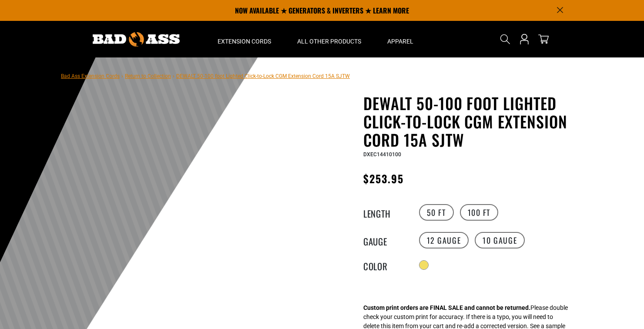 The width and height of the screenshot is (644, 329). I want to click on span: All Other Products, so click(329, 41).